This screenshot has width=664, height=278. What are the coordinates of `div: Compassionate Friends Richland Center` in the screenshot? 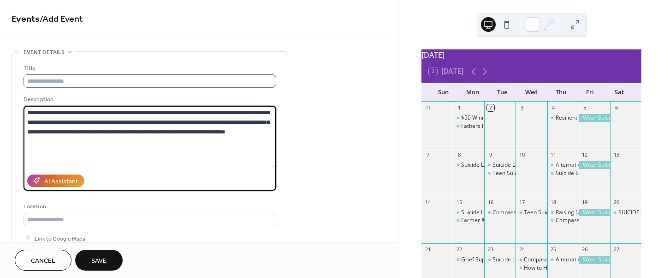 It's located at (531, 259).